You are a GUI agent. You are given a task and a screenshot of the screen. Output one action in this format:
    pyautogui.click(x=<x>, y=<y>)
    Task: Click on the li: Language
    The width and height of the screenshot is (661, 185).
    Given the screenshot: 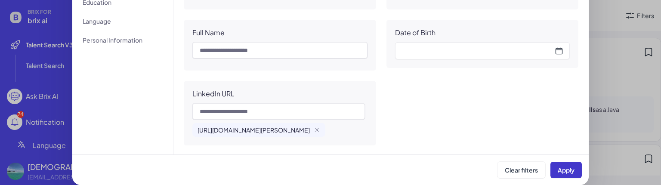 What is the action you would take?
    pyautogui.click(x=123, y=21)
    